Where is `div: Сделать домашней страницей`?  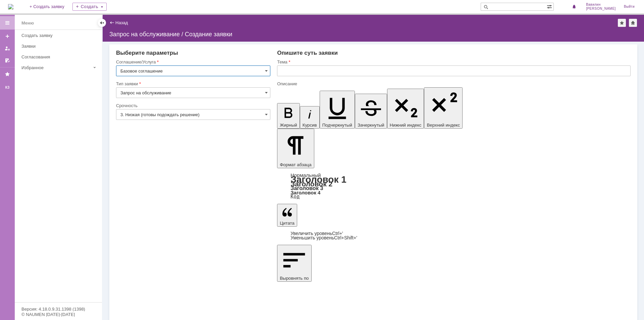 div: Сделать домашней страницей is located at coordinates (633, 23).